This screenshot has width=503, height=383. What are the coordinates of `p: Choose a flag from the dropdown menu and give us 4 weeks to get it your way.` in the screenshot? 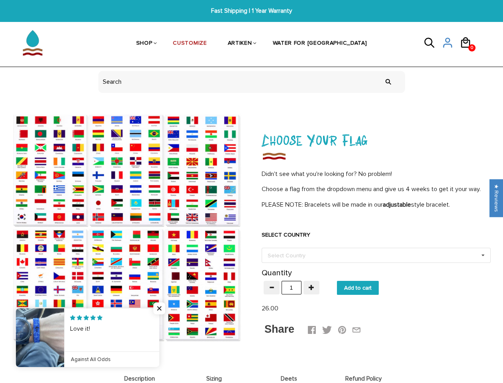 It's located at (376, 189).